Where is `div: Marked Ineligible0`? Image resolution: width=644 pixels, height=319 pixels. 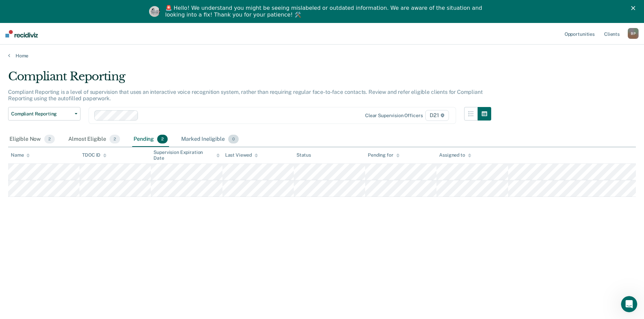 div: Marked Ineligible0 is located at coordinates (210, 140).